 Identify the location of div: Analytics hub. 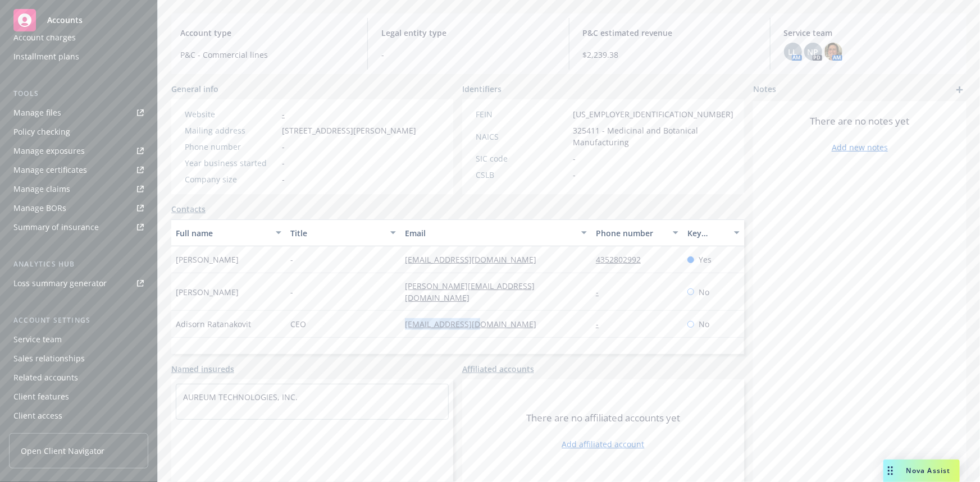
(79, 264).